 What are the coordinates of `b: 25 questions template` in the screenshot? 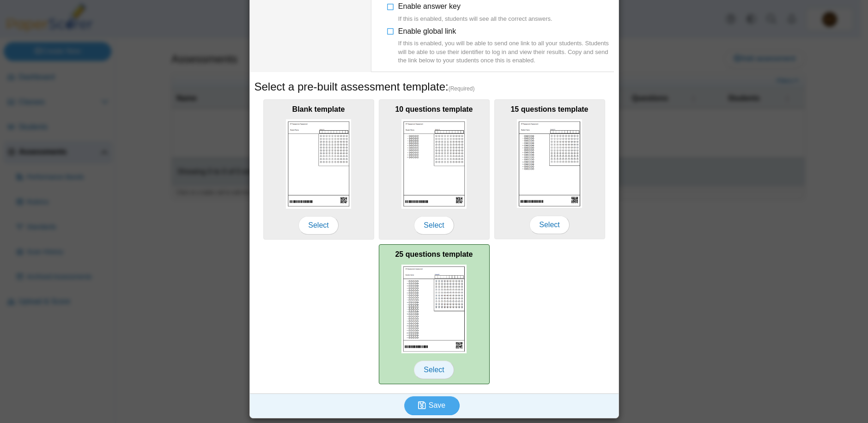 It's located at (434, 254).